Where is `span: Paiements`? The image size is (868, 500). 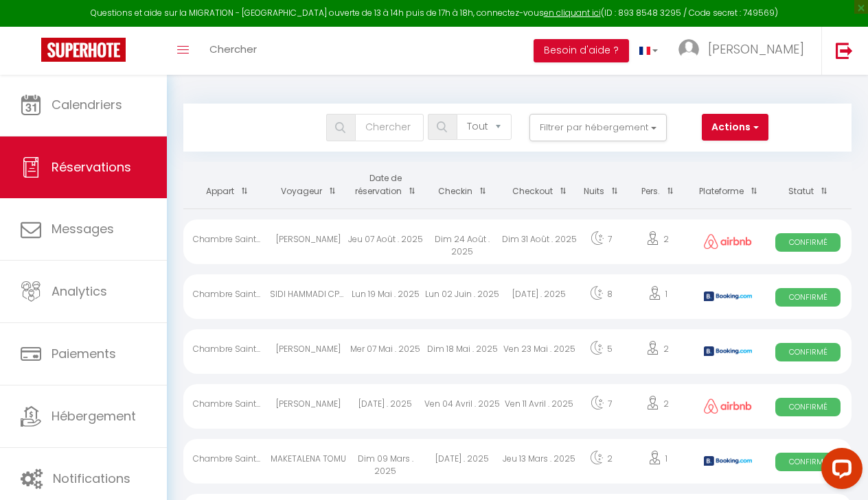
span: Paiements is located at coordinates (84, 353).